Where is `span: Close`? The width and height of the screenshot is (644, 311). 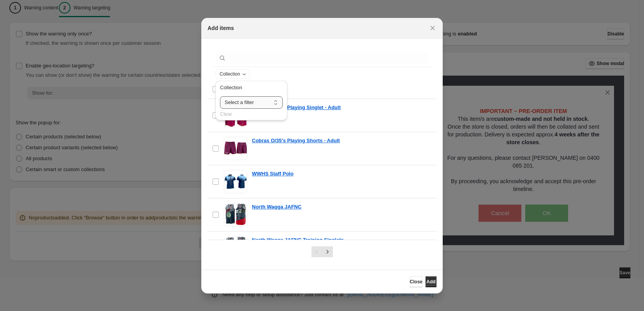
span: Close is located at coordinates (416, 281).